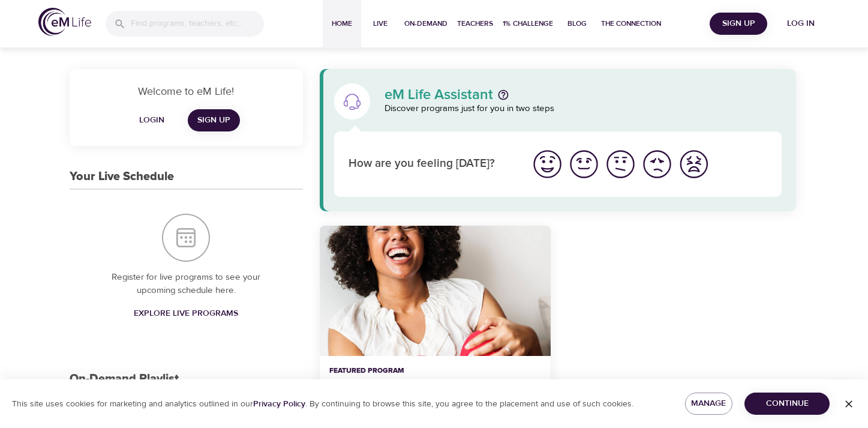 This screenshot has height=428, width=868. Describe the element at coordinates (186, 314) in the screenshot. I see `a: Explore Live Programs` at that location.